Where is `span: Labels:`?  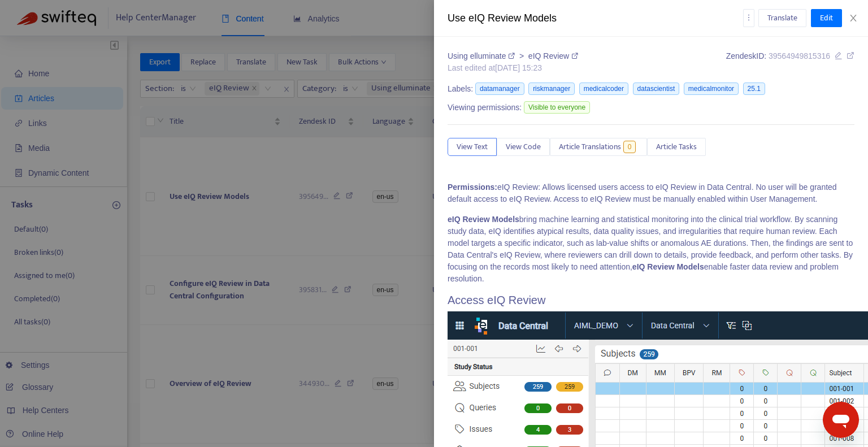
span: Labels: is located at coordinates (460, 89).